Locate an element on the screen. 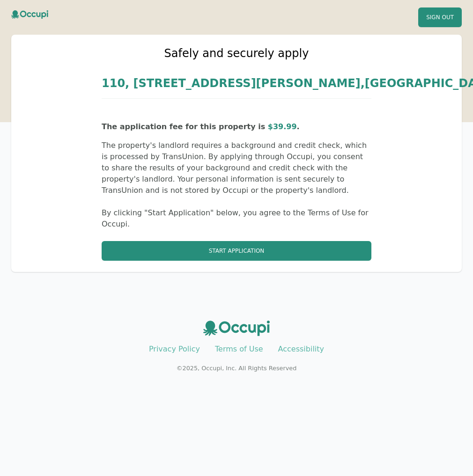 The width and height of the screenshot is (473, 476). small: © 2025 , Occupi, Inc. All Rights Reserved is located at coordinates (236, 368).